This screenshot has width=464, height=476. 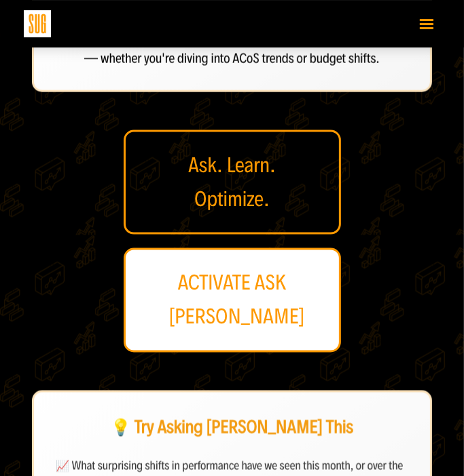 What do you see at coordinates (427, 23) in the screenshot?
I see `button: Toggle navigation` at bounding box center [427, 23].